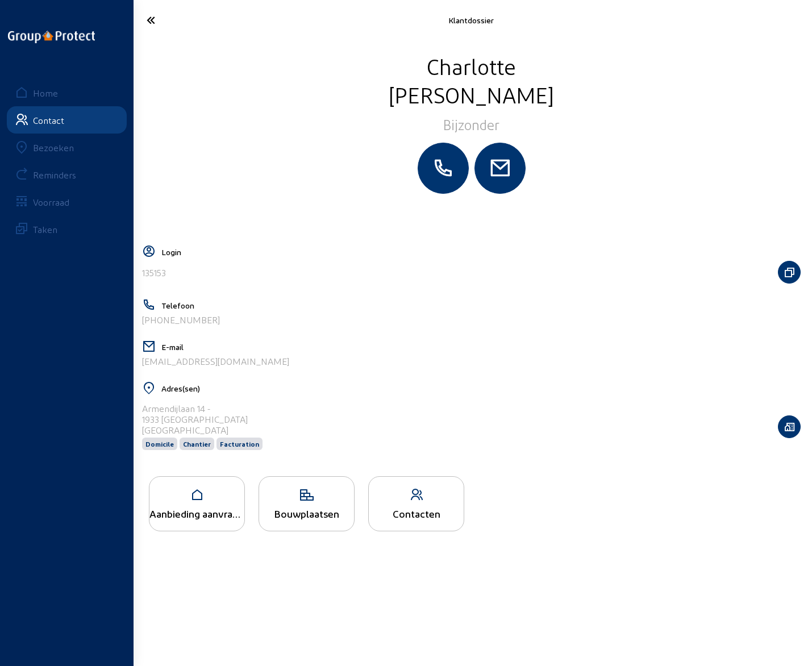  What do you see at coordinates (66, 147) in the screenshot?
I see `a: Bezoeken` at bounding box center [66, 147].